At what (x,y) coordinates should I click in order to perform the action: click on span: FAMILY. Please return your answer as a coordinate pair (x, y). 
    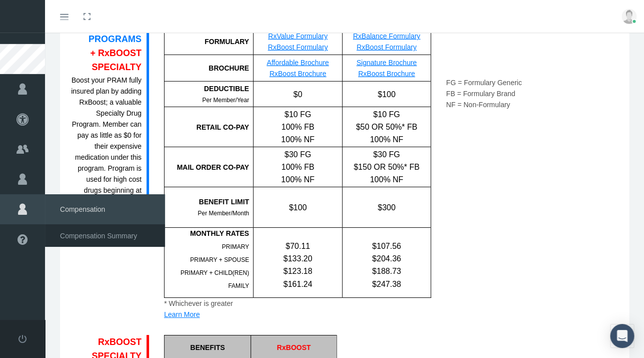
    Looking at the image, I should click on (239, 286).